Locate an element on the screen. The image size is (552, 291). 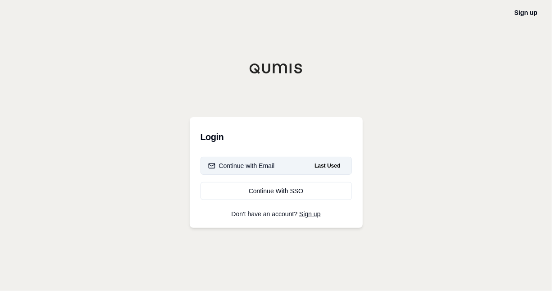
h3: Login is located at coordinates (276, 137).